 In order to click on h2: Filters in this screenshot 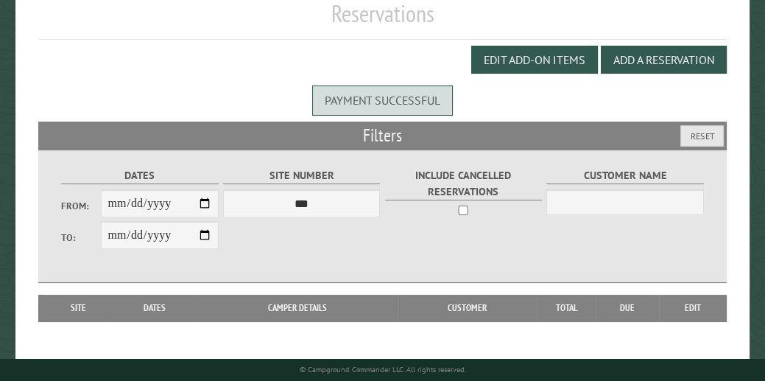, I will do `click(382, 136)`.